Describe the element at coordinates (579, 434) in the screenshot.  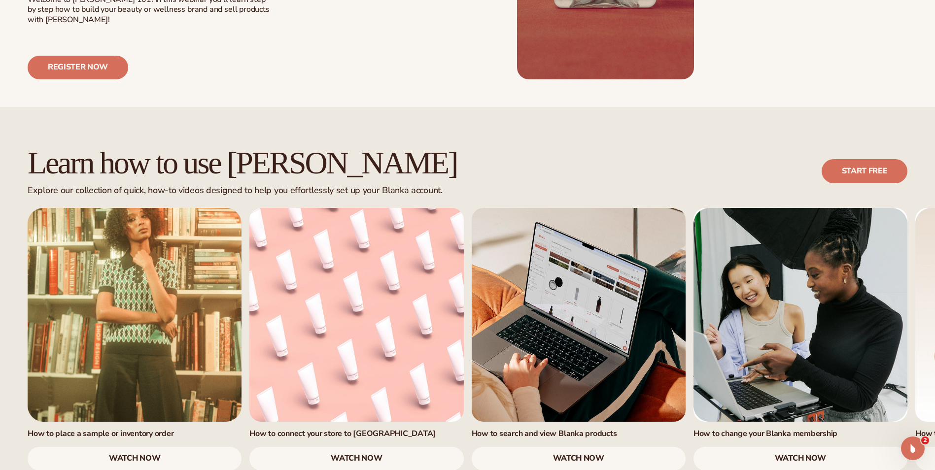
I see `h3: How to search and view Blanka products` at that location.